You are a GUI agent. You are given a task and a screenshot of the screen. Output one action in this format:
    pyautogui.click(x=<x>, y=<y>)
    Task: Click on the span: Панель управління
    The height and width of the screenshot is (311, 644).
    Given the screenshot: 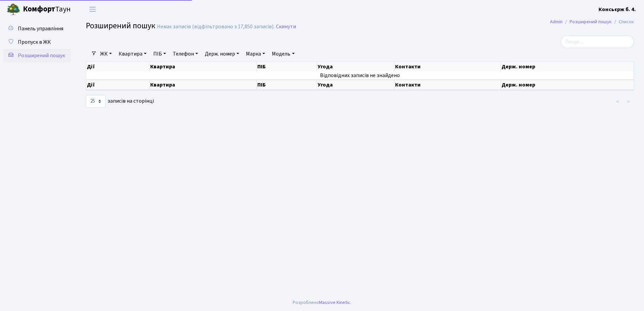 What is the action you would take?
    pyautogui.click(x=41, y=28)
    